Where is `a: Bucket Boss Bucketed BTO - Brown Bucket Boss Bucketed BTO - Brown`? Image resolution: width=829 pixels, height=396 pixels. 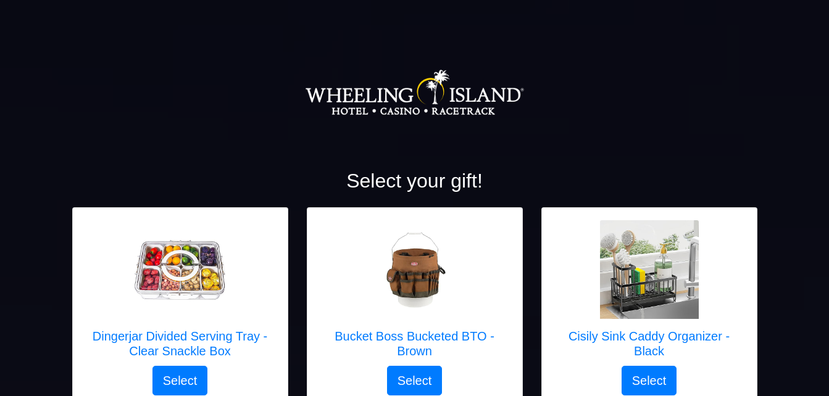
a: Bucket Boss Bucketed BTO - Brown Bucket Boss Bucketed BTO - Brown is located at coordinates (415, 293).